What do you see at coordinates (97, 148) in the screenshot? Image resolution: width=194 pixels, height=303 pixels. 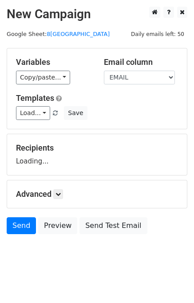 I see `h5: Recipients` at bounding box center [97, 148].